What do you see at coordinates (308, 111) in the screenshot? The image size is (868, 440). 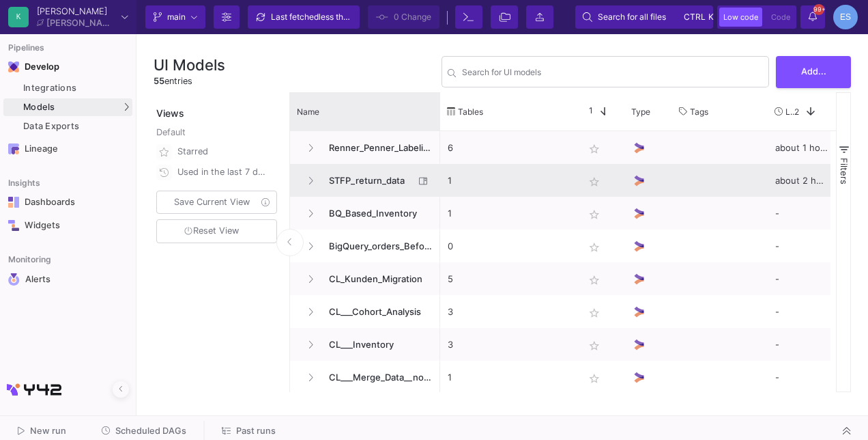 I see `span: Name` at bounding box center [308, 111].